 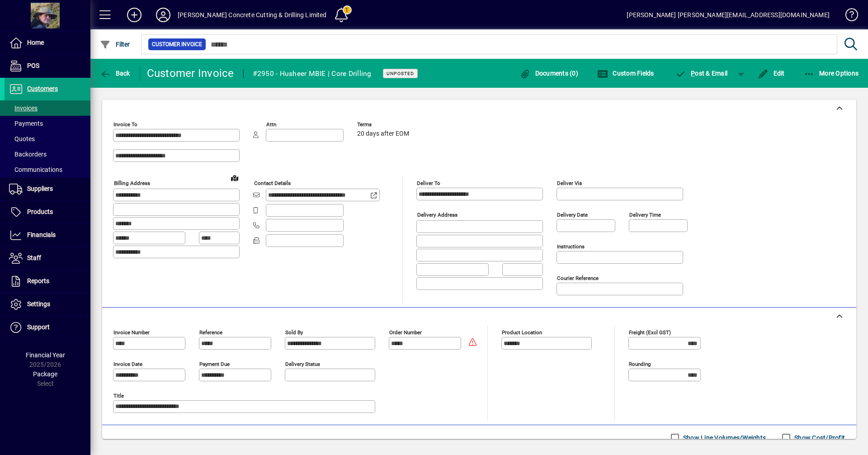 I want to click on mat-label: Invoice To, so click(x=125, y=124).